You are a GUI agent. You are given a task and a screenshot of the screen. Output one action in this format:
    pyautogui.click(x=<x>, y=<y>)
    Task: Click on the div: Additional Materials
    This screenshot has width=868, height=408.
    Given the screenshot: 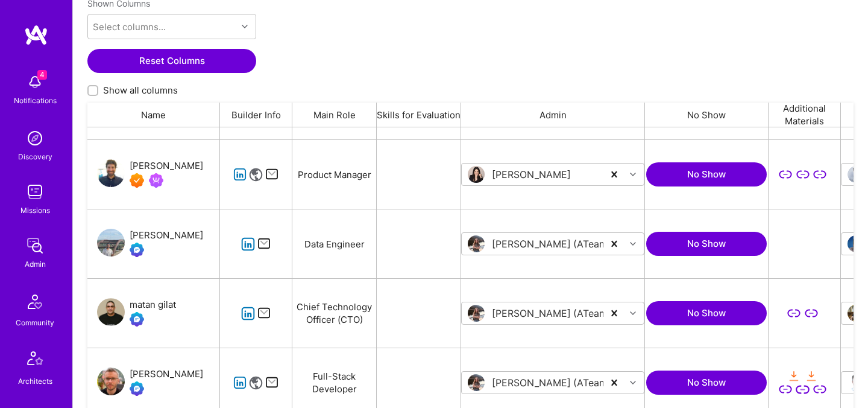 What is the action you would take?
    pyautogui.click(x=804, y=115)
    